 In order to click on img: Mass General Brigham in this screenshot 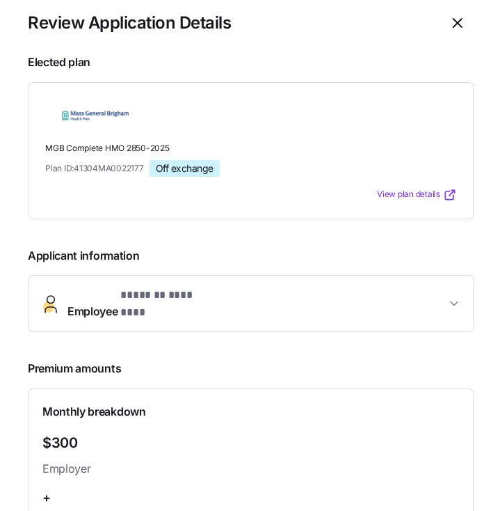, I will do `click(95, 115)`.